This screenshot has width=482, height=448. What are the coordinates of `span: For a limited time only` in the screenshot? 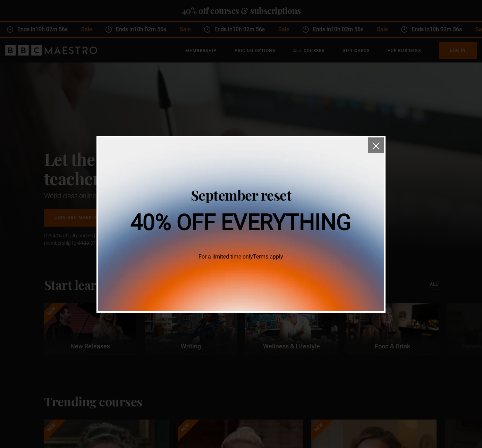 It's located at (241, 257).